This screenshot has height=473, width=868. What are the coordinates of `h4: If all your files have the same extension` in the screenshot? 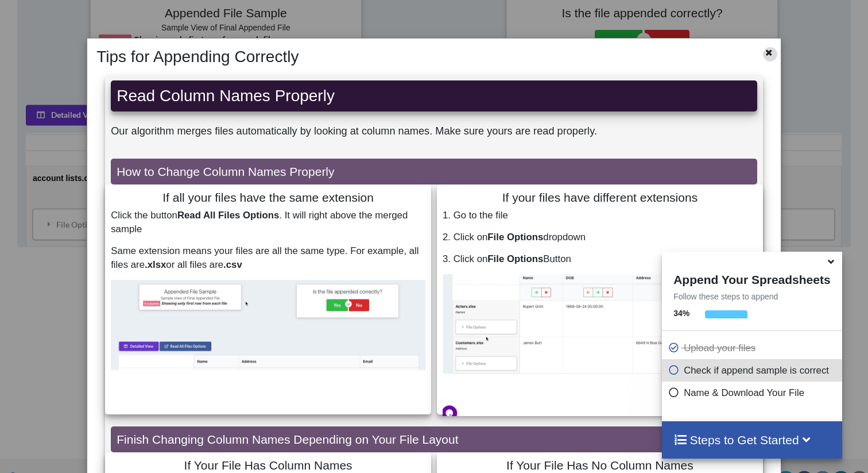 It's located at (268, 197).